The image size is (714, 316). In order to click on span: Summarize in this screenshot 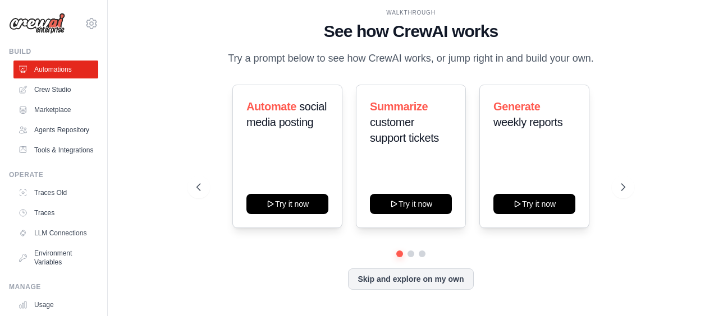, I will do `click(398, 107)`.